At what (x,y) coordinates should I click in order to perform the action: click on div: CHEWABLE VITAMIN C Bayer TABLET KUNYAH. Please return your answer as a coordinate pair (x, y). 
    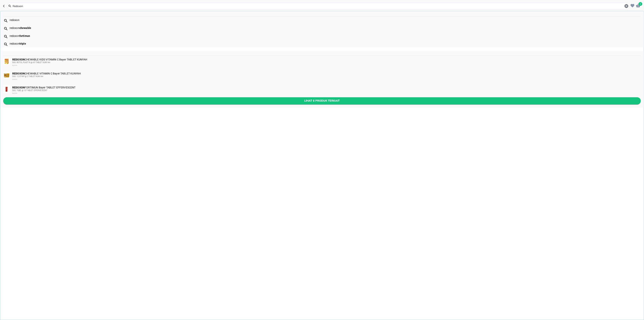
    Looking at the image, I should click on (326, 76).